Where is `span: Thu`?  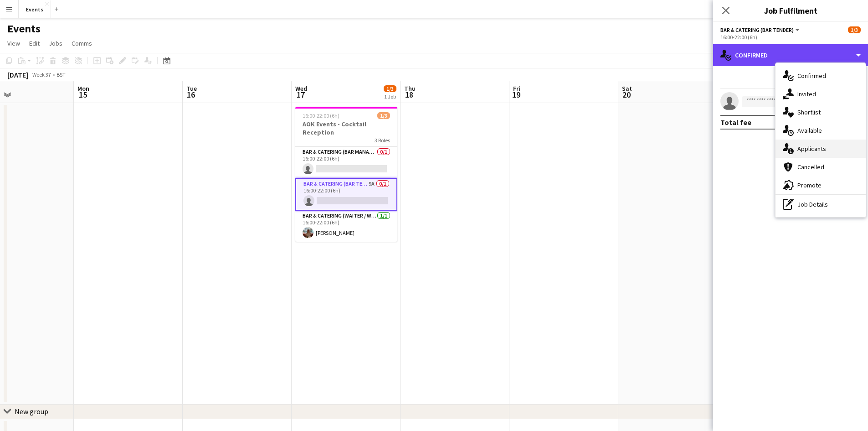
span: Thu is located at coordinates (410, 88).